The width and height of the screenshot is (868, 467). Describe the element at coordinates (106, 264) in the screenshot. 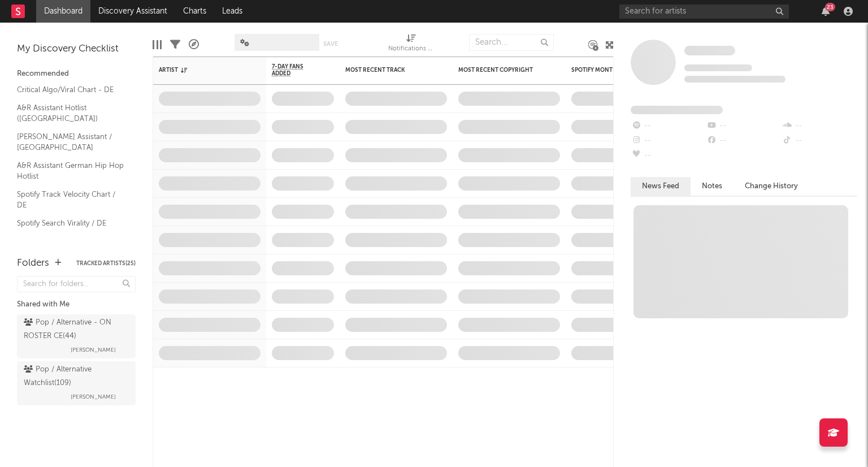

I see `button: Tracked Artists(25)` at that location.